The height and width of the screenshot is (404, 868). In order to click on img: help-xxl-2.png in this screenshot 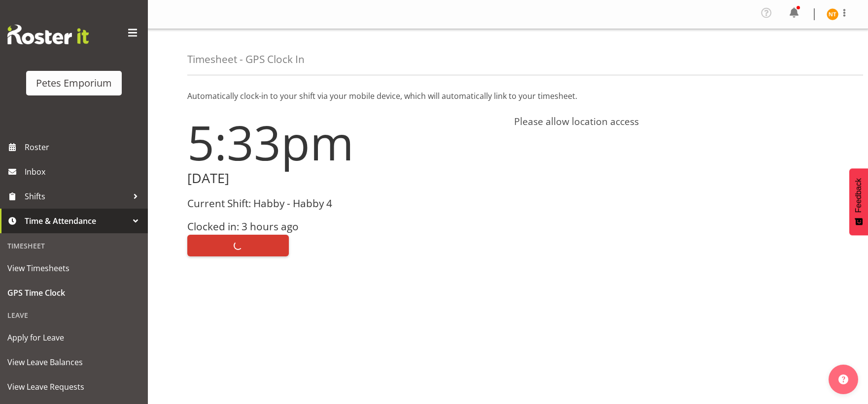, I will do `click(843, 380)`.